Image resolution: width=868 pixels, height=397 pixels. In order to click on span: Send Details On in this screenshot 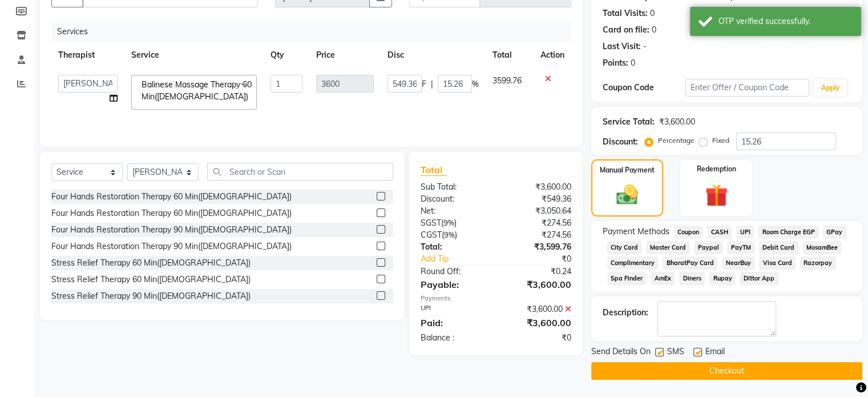, I will do `click(621, 352)`.